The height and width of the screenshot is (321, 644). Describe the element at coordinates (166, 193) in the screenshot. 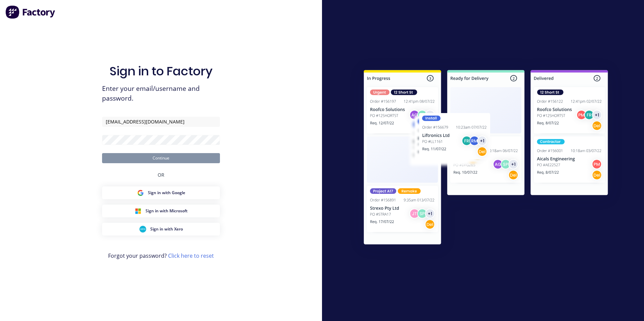

I see `span: Sign in with Google` at that location.